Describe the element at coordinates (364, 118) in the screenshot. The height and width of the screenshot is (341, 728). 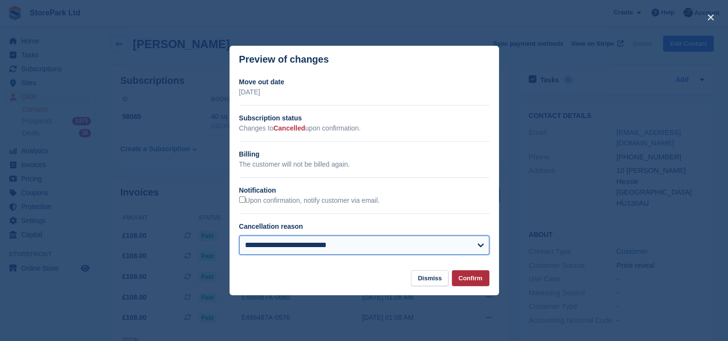
I see `h2: Subscription status` at that location.